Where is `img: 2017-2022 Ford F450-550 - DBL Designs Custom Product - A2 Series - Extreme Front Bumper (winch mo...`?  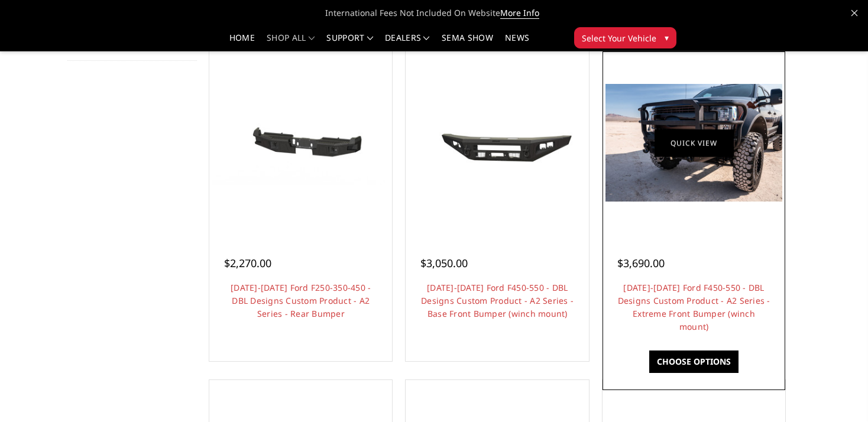
img: 2017-2022 Ford F450-550 - DBL Designs Custom Product - A2 Series - Extreme Front Bumper (winch mo... is located at coordinates (694, 143).